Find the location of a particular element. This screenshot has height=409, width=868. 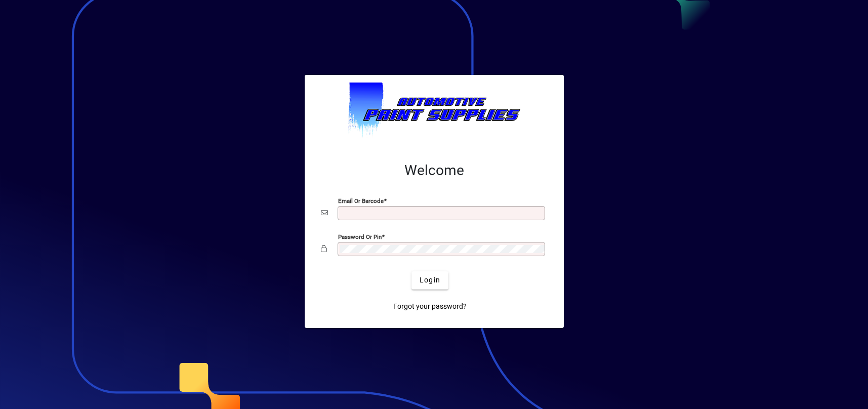

button: Login is located at coordinates (430, 281).